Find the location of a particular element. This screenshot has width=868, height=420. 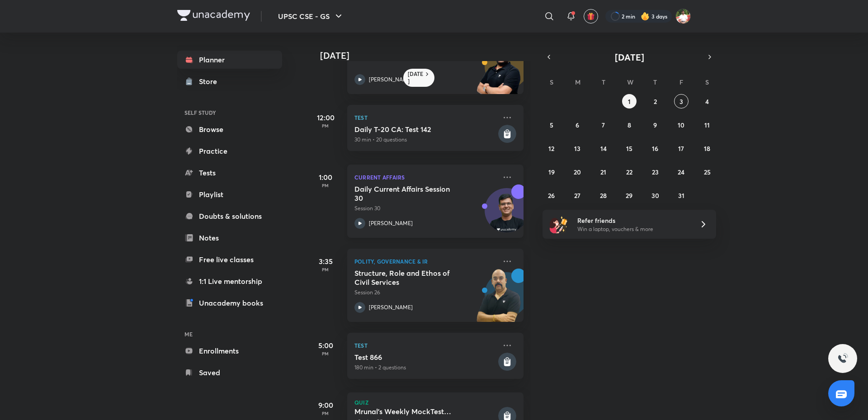

p: Current Affairs is located at coordinates (425, 177).